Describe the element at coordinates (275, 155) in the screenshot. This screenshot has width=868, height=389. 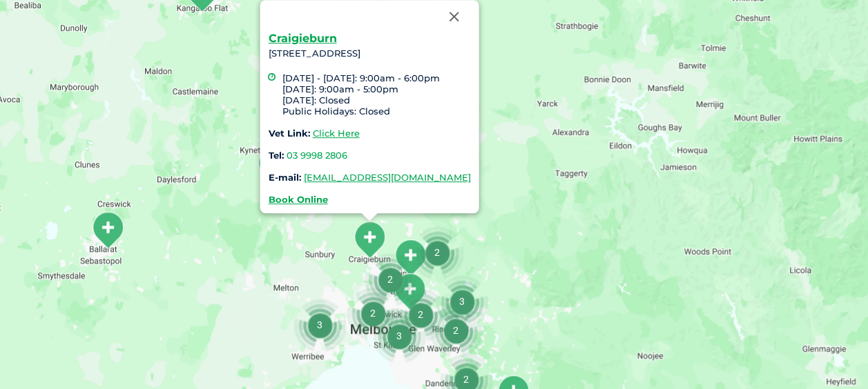
I see `strong: Tel:` at that location.